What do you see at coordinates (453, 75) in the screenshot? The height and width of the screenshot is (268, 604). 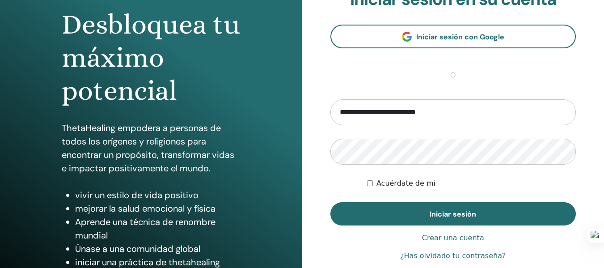 I see `font: o` at bounding box center [453, 75].